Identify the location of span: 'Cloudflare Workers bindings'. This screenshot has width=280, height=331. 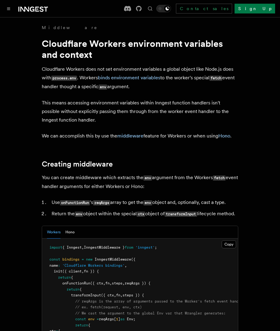
(93, 266).